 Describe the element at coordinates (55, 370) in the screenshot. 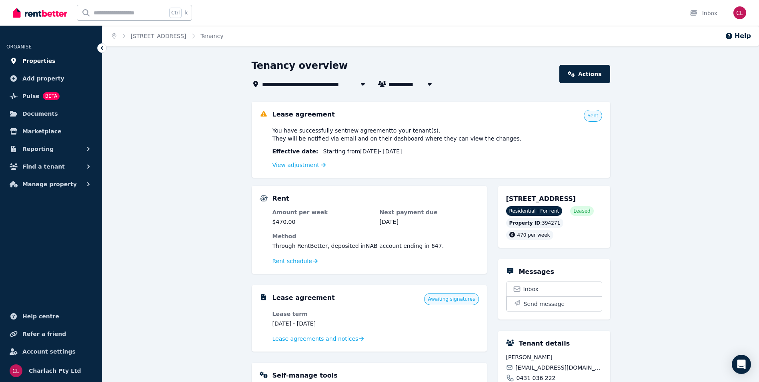

I see `span: Charlach Pty Ltd` at that location.